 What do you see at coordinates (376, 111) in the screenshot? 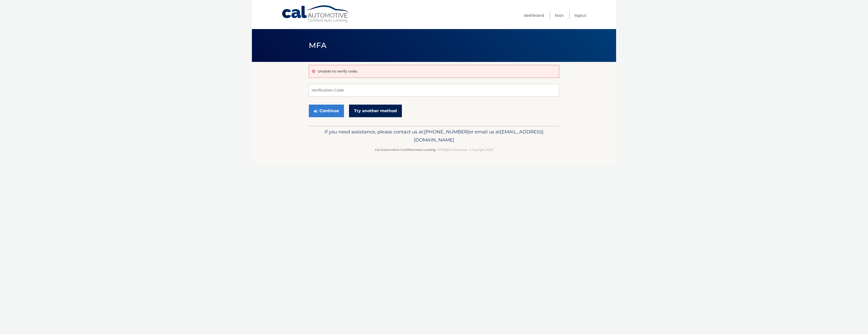
I see `a: Try another method` at bounding box center [376, 111].